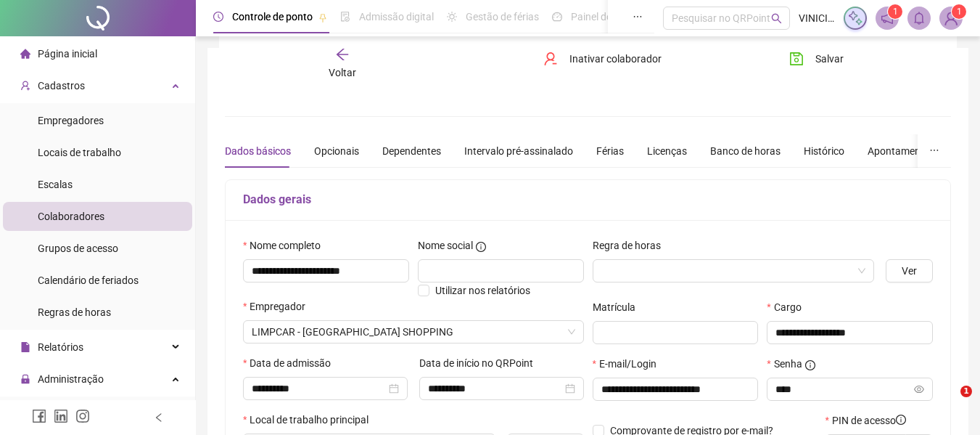  I want to click on span: Senha, so click(788, 364).